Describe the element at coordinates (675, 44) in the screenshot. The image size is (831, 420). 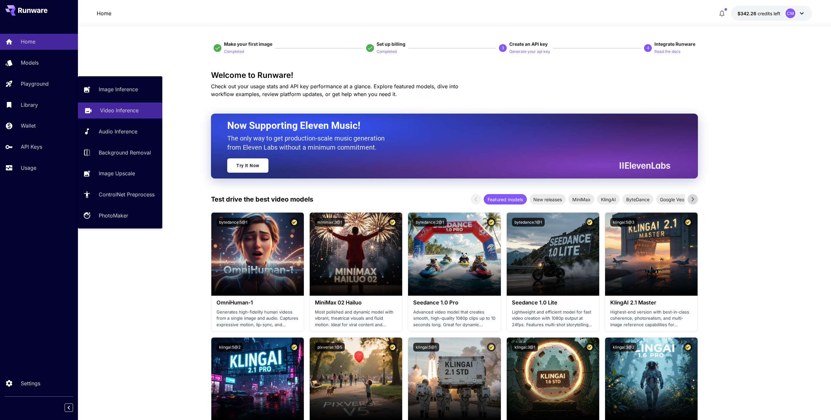
I see `span: Integrate Runware` at that location.